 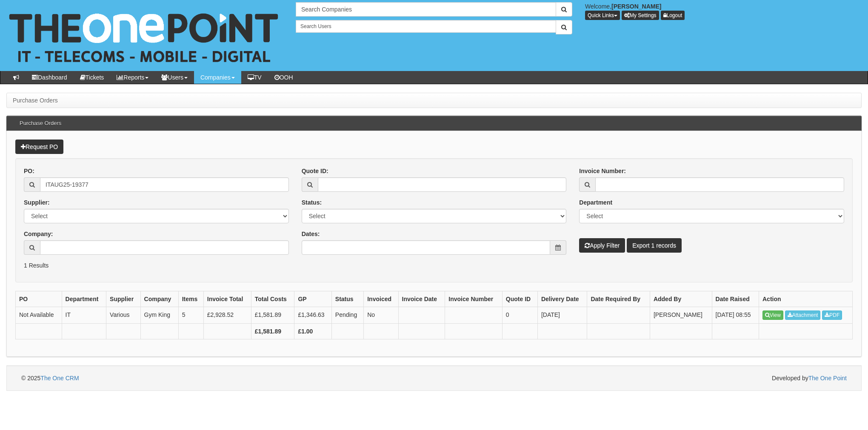 What do you see at coordinates (640, 16) in the screenshot?
I see `a: My Settings` at bounding box center [640, 16].